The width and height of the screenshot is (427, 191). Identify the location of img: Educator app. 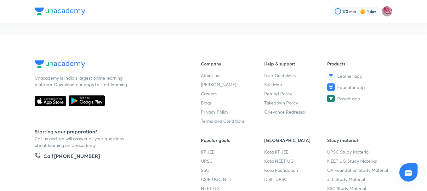
(331, 87).